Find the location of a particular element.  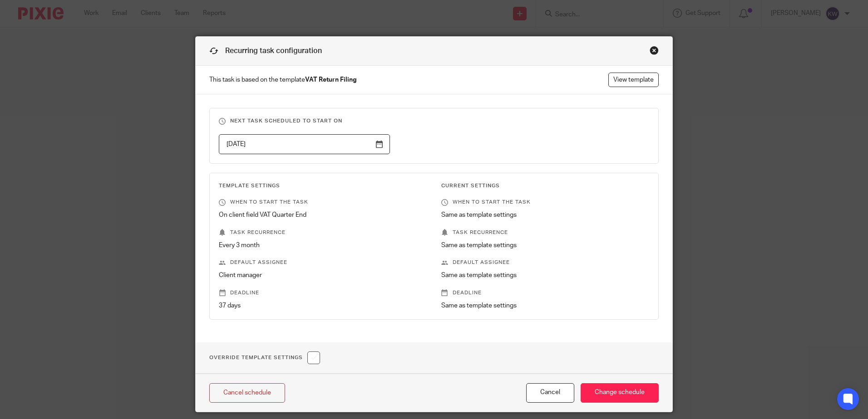

h1: Override Template Settings is located at coordinates (264, 358).